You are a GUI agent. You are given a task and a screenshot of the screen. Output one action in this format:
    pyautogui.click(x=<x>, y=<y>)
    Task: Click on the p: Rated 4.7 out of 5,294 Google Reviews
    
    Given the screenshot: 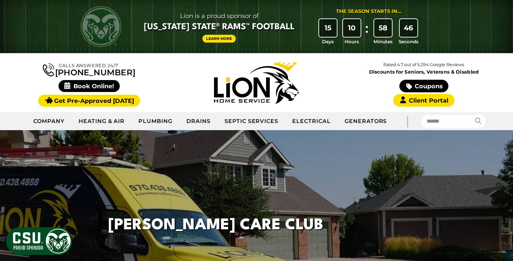 What is the action you would take?
    pyautogui.click(x=424, y=65)
    